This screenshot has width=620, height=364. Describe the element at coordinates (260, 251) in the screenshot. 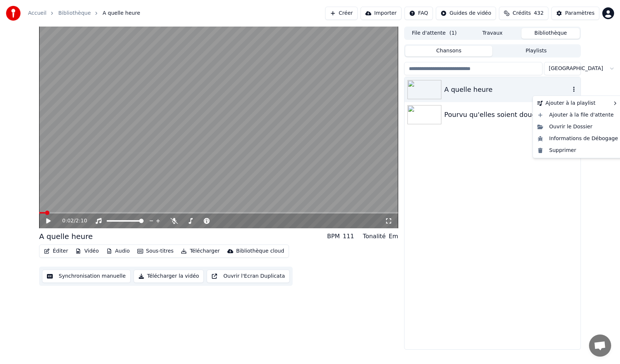

I see `div: Bibliothèque cloud` at that location.